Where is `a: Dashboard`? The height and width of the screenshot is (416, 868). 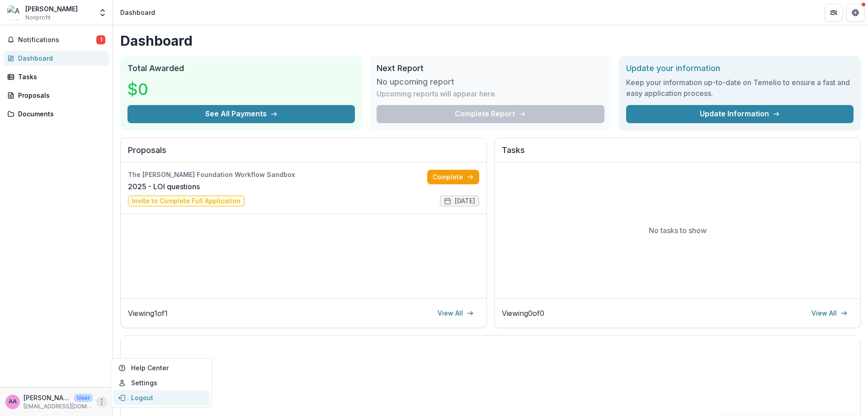
a: Dashboard is located at coordinates (56, 58).